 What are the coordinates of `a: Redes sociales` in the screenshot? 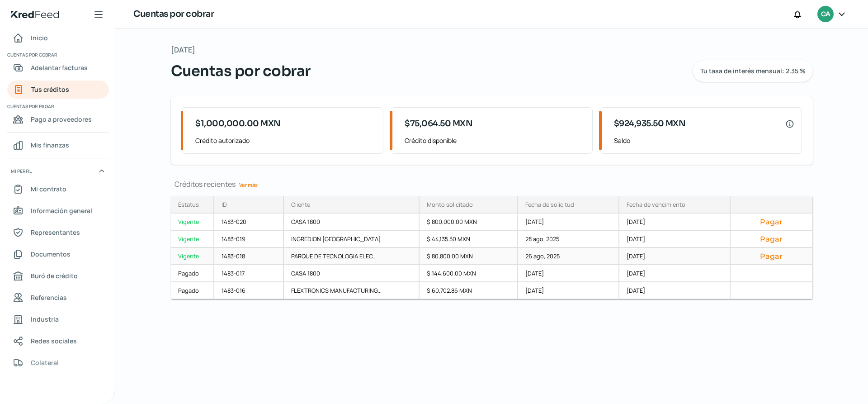 It's located at (58, 341).